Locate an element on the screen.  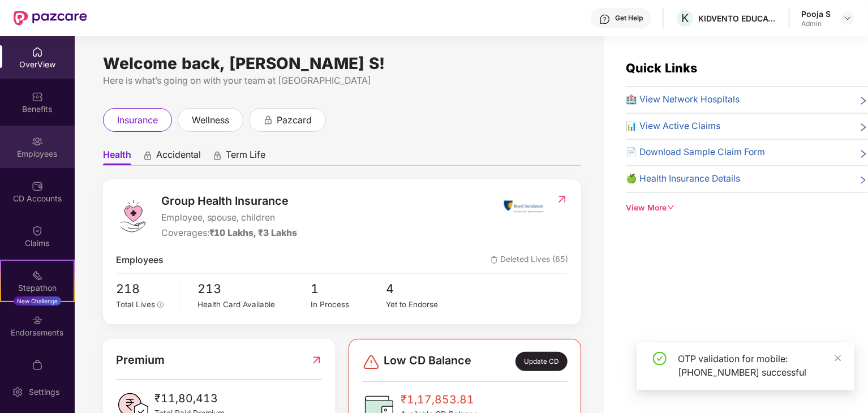
img: svg+xml;base64,PHN2ZyBpZD0iQ2xhaW0iIHhtbG5zPSJodHRwOi8vd3d3LnczLm9yZy8yMDAwL3N2ZyIgd2lkdGg9IjIwIi... is located at coordinates (37, 231).